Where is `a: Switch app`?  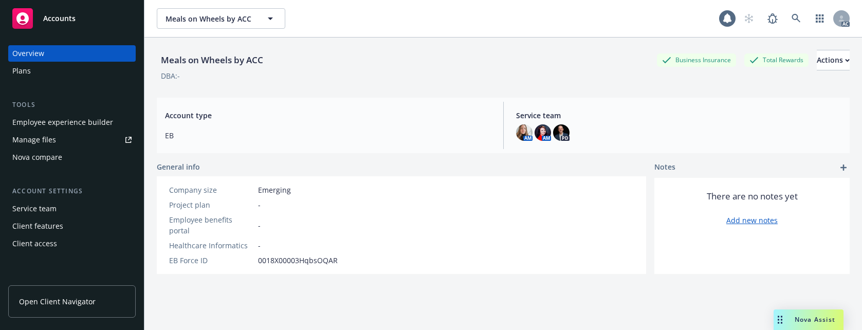 a: Switch app is located at coordinates (820, 18).